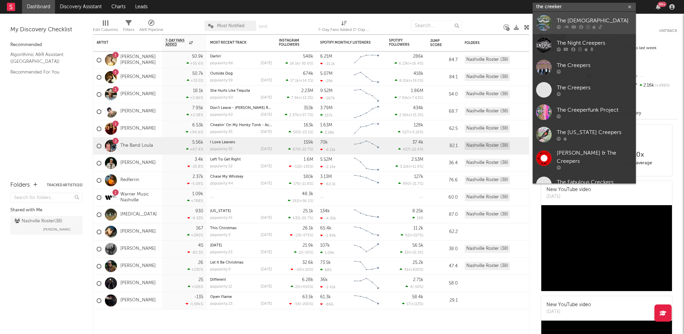 The width and height of the screenshot is (684, 334). What do you see at coordinates (444, 266) in the screenshot?
I see `div: 47.4` at bounding box center [444, 266].